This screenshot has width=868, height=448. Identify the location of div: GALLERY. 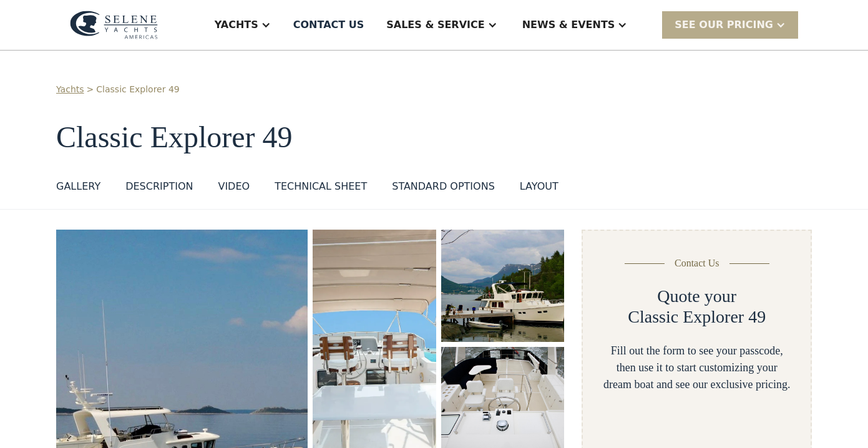
(78, 186).